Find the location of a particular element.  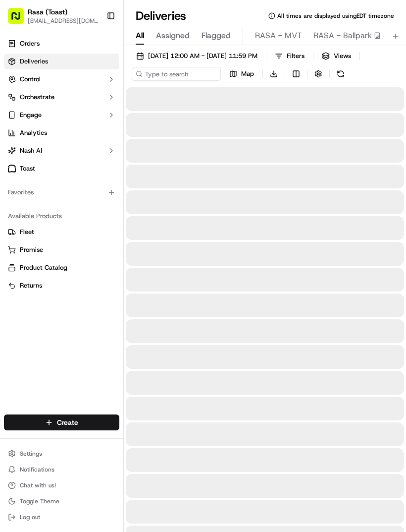

a: Product Catalog is located at coordinates (61, 268).